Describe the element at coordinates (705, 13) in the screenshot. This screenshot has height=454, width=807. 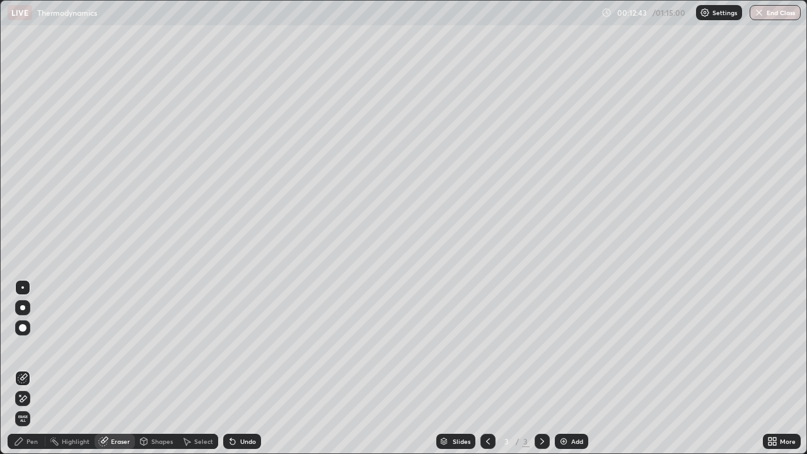
I see `img: class-settings-icons` at that location.